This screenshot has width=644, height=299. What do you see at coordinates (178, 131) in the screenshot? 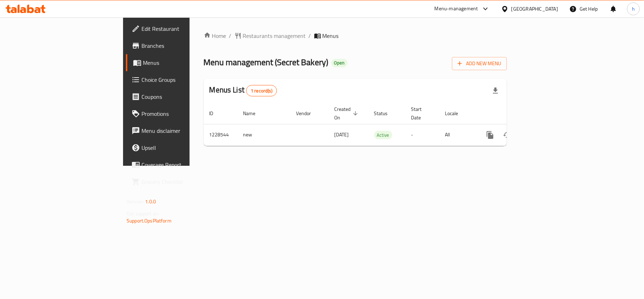
I see `a: Menu disclaimer` at bounding box center [178, 131].